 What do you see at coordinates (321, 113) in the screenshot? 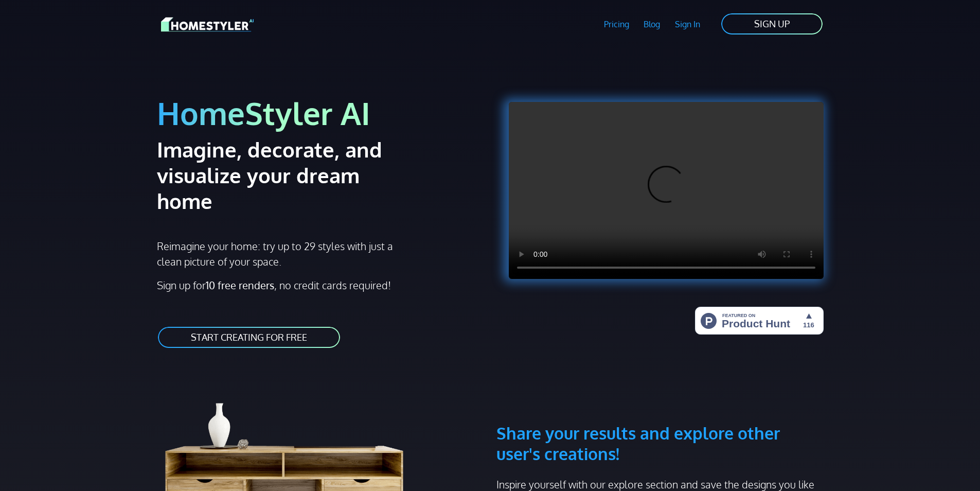
I see `h1: HomeStyler AI` at bounding box center [321, 113].